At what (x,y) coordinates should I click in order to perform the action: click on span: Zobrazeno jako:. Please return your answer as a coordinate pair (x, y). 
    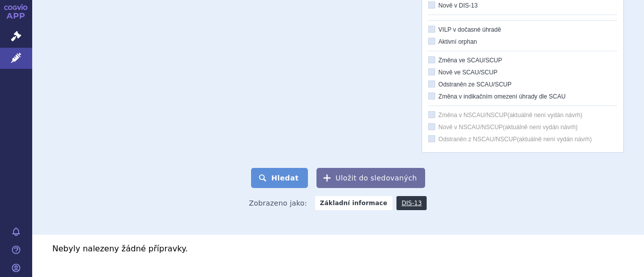
    Looking at the image, I should click on (279, 203).